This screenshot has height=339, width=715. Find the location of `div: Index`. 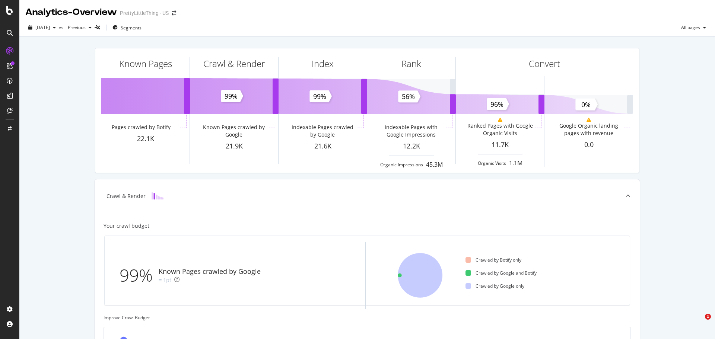

div: Index is located at coordinates (323, 64).